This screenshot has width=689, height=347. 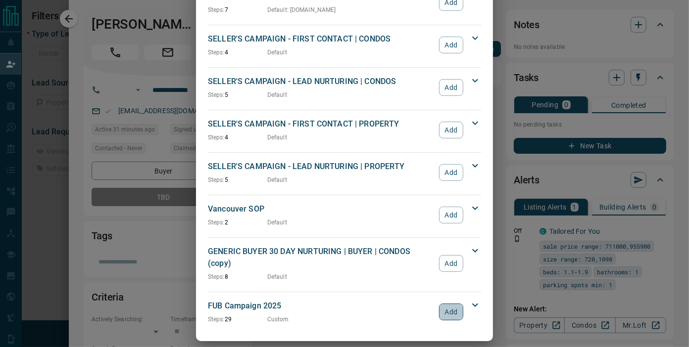 I want to click on div: FUB Campaign 2025Steps:29CustomAdd, so click(x=344, y=312).